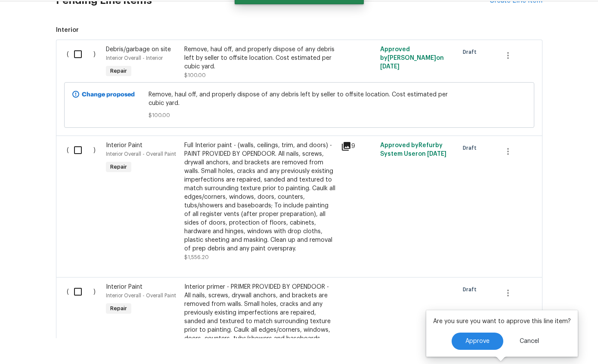 This screenshot has width=598, height=364. What do you see at coordinates (260, 313) in the screenshot?
I see `div: Interior primer - PRIMER PROVIDED BY OPENDOOR - All nails, screws, drywall anchors, and brackets ...` at bounding box center [260, 313].